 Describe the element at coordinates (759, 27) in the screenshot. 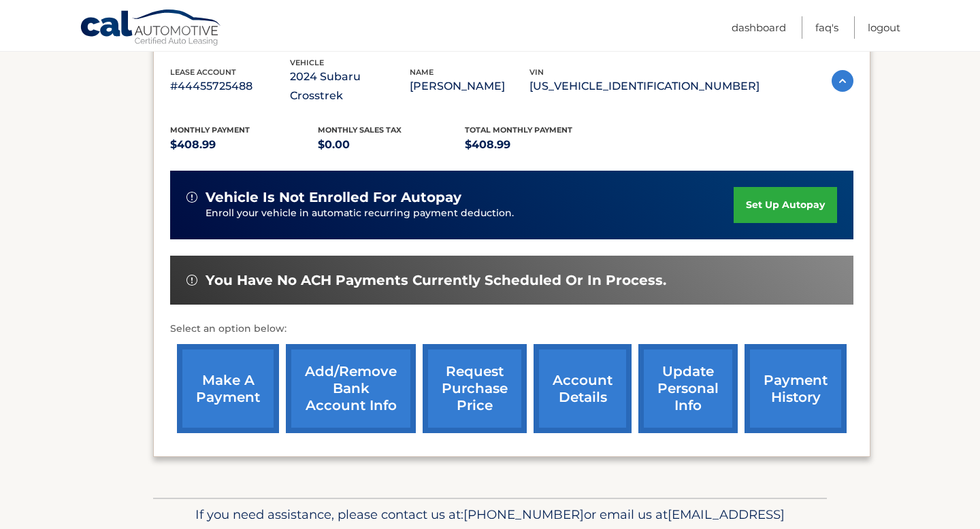

I see `a: Dashboard` at that location.